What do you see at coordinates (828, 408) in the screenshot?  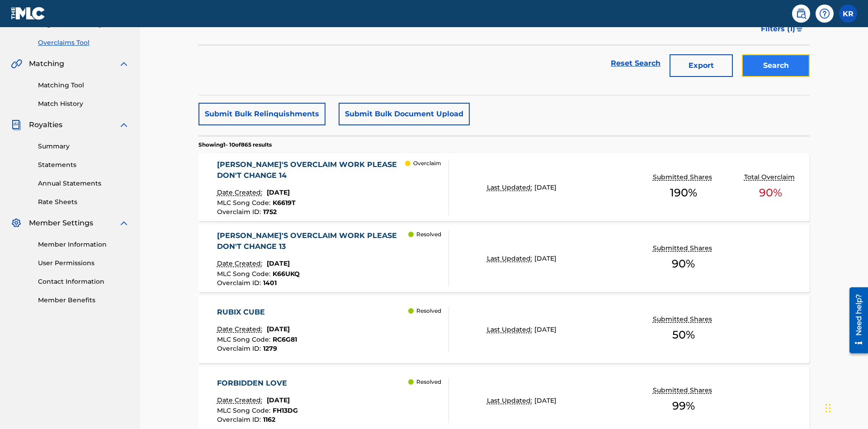 I see `div: Drag` at bounding box center [828, 408].